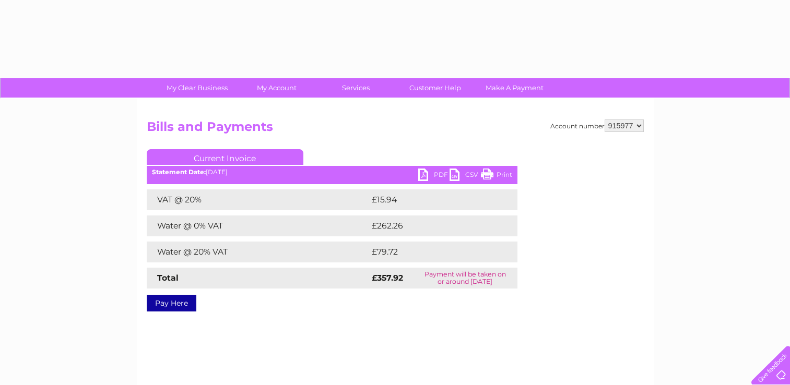 The width and height of the screenshot is (790, 385). I want to click on a: PDF, so click(434, 176).